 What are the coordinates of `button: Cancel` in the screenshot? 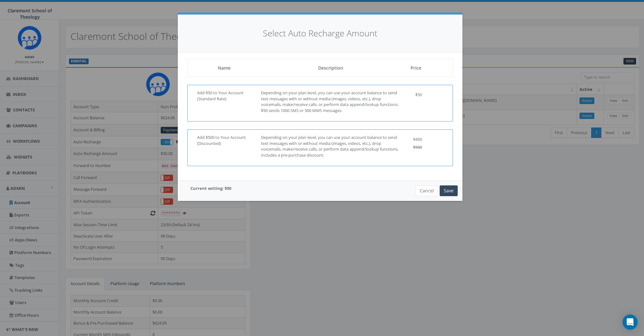 It's located at (427, 191).